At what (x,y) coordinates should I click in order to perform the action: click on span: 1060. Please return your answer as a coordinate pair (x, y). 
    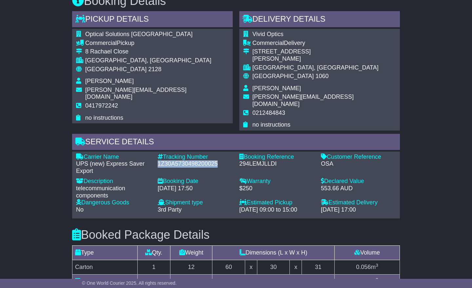
    Looking at the image, I should click on (322, 76).